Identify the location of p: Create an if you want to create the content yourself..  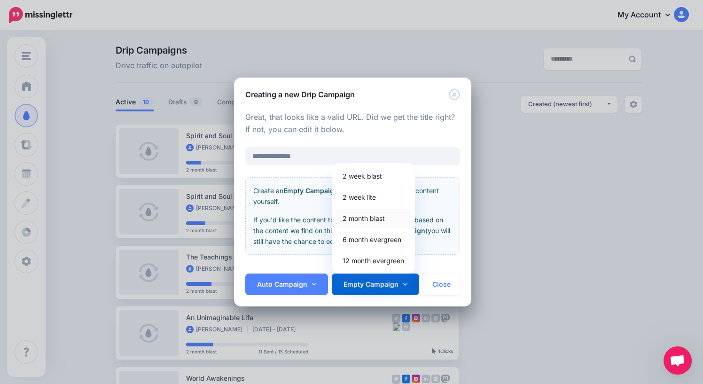
(353, 196).